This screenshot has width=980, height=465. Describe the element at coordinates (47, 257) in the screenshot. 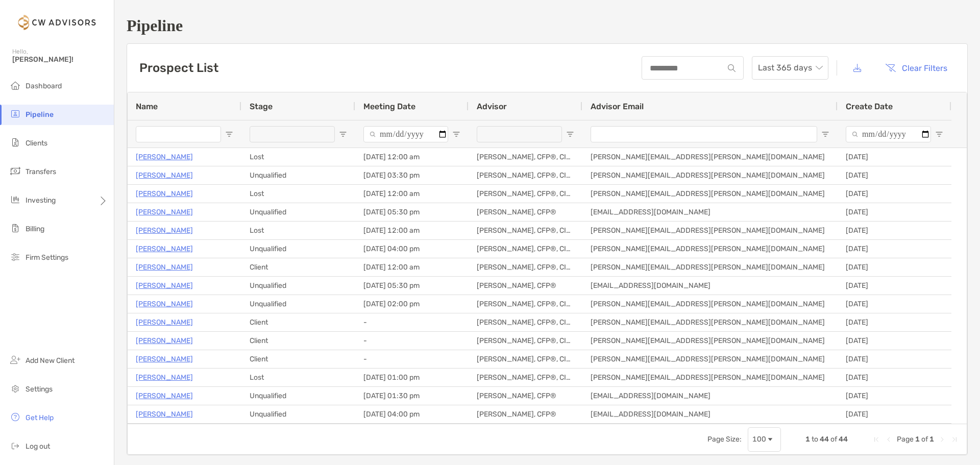

I see `span: Firm Settings` at that location.